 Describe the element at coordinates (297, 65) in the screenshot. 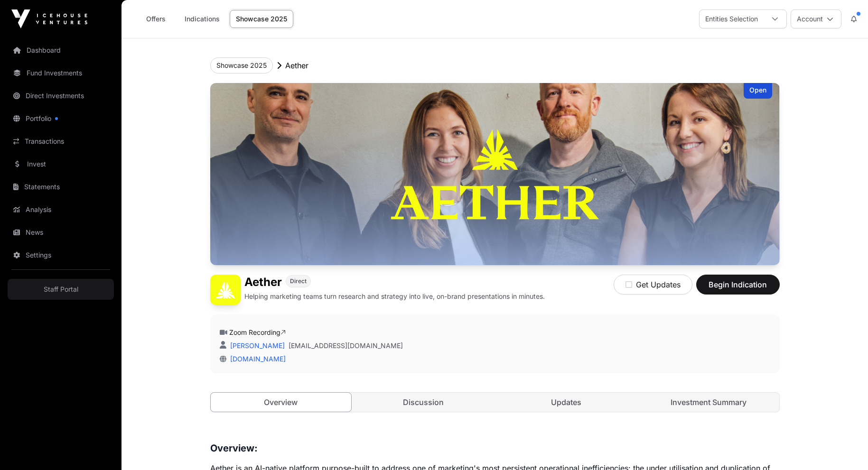

I see `p: Aether` at that location.